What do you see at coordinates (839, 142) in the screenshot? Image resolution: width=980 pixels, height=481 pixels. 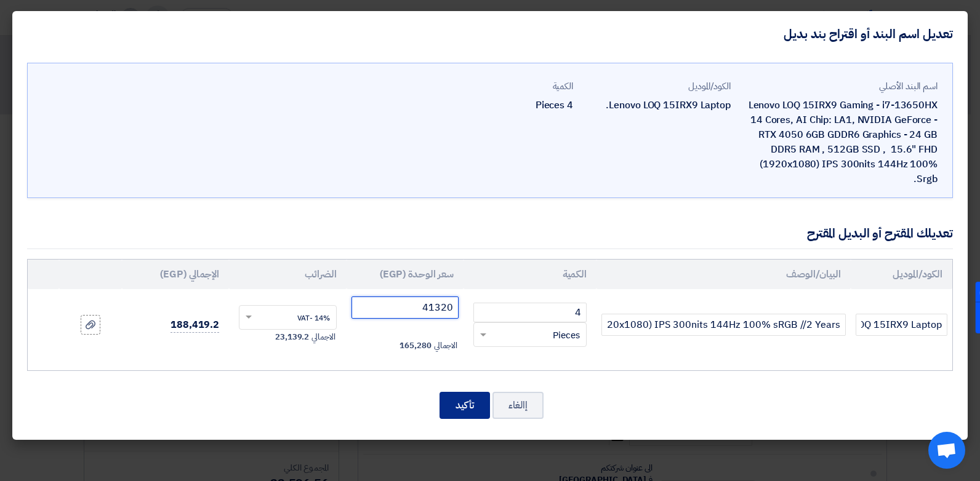 I see `div: Lenovo LOQ 15IRX9 Gaming - i7-13650HX 14 Cores, AI Chip: LA1, NVIDIA GeForce - RTX 4050 6GB GDDR6...` at bounding box center [839, 142].